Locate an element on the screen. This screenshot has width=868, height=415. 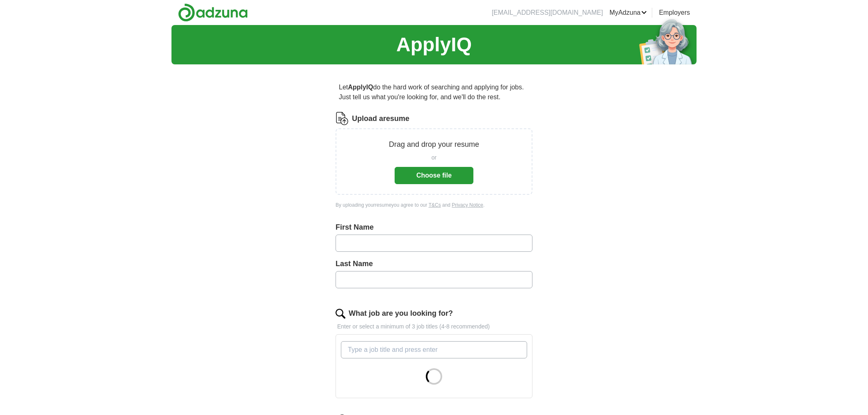
a: MyAdzuna is located at coordinates (628, 13).